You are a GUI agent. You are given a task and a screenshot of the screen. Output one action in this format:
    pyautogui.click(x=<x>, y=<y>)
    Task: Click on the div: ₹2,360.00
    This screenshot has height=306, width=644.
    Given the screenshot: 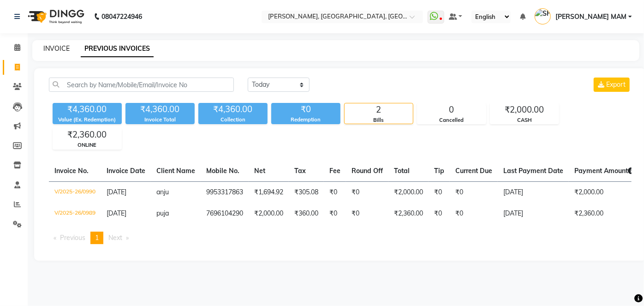 What is the action you would take?
    pyautogui.click(x=87, y=135)
    